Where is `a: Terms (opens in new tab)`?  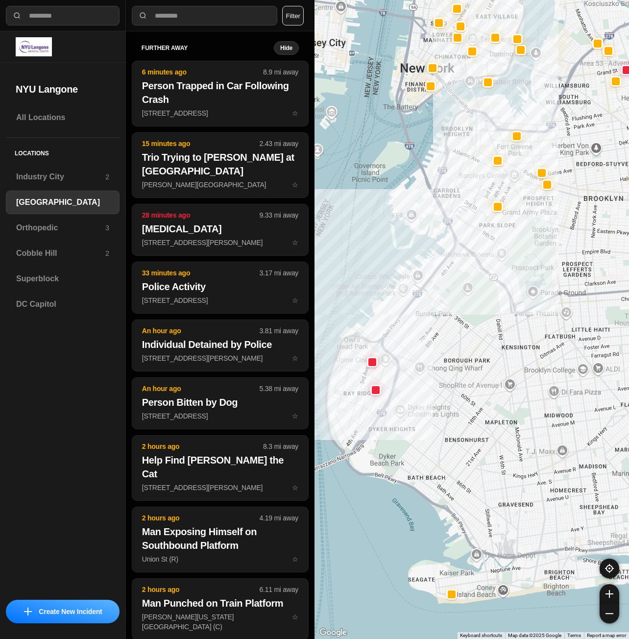 a: Terms (opens in new tab) is located at coordinates (574, 635).